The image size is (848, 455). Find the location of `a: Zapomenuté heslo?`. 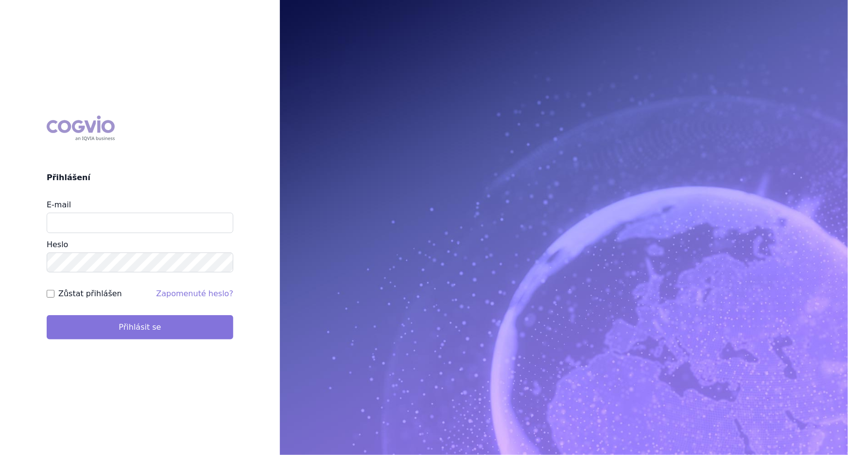

a: Zapomenuté heslo? is located at coordinates (194, 293).